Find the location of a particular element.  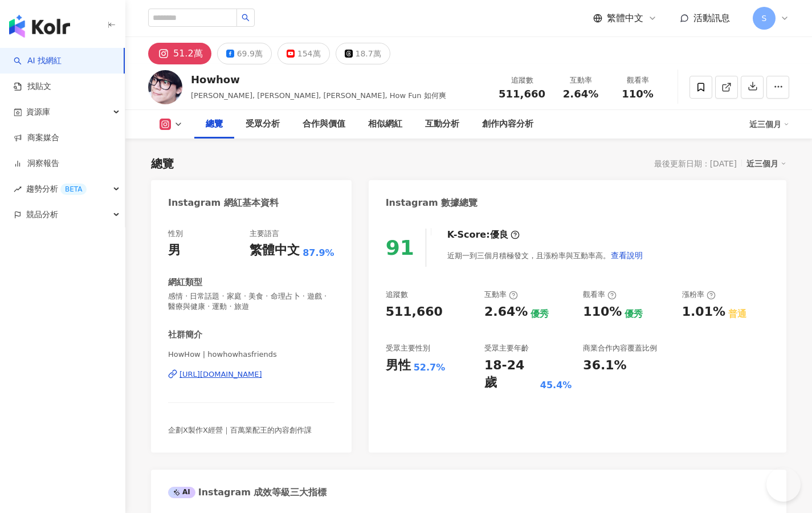

div: 110% is located at coordinates (603, 312).